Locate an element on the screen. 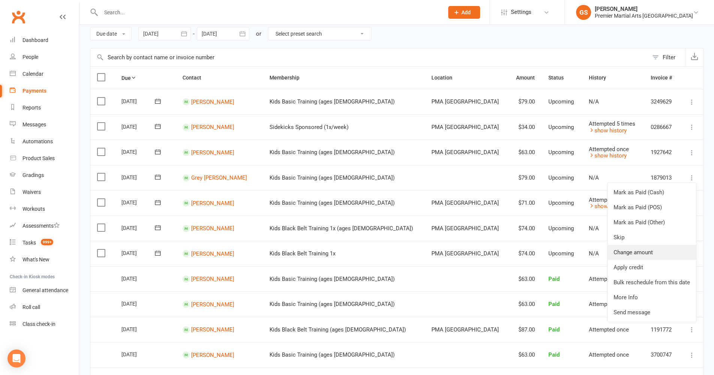 The height and width of the screenshot is (375, 714). td: $71.00 is located at coordinates (525, 203).